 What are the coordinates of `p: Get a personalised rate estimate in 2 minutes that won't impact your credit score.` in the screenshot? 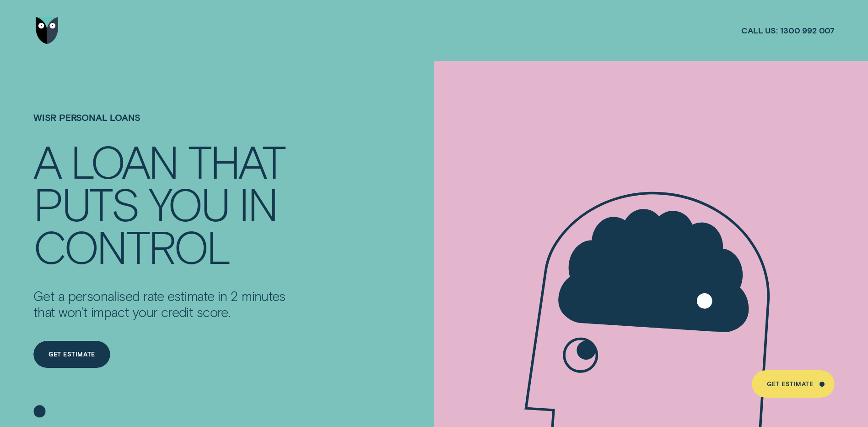 It's located at (165, 304).